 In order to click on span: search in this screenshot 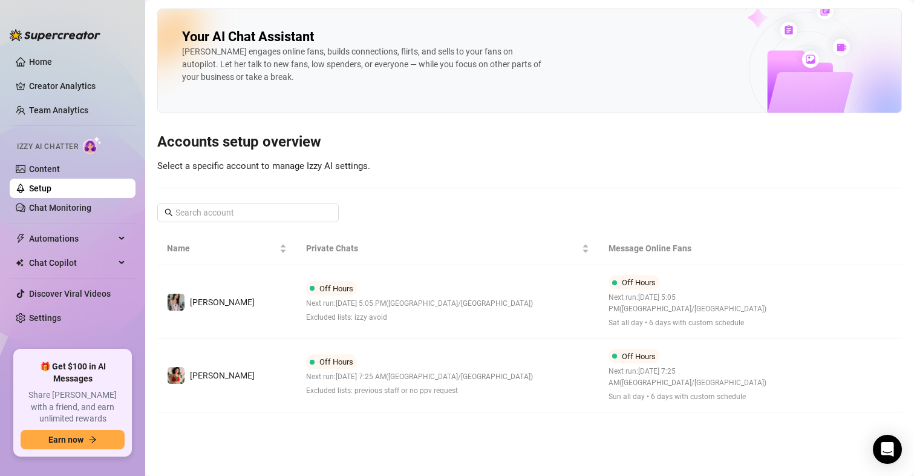, I will do `click(169, 212)`.